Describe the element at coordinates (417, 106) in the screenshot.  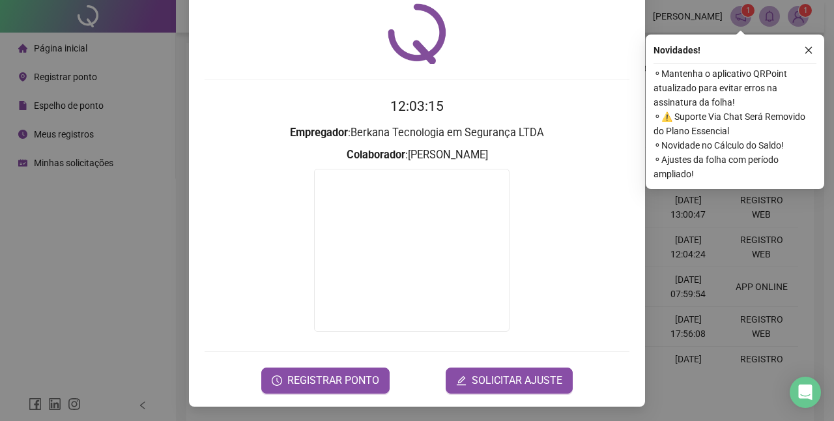
I see `time: 12:03:15` at that location.